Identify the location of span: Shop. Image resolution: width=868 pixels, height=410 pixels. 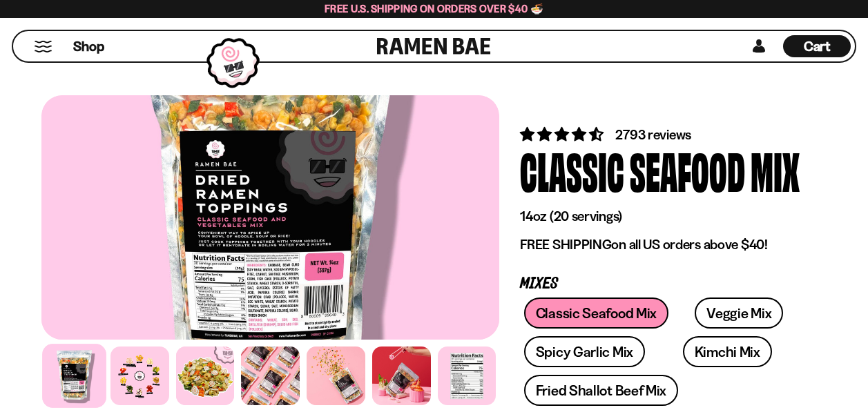
(88, 46).